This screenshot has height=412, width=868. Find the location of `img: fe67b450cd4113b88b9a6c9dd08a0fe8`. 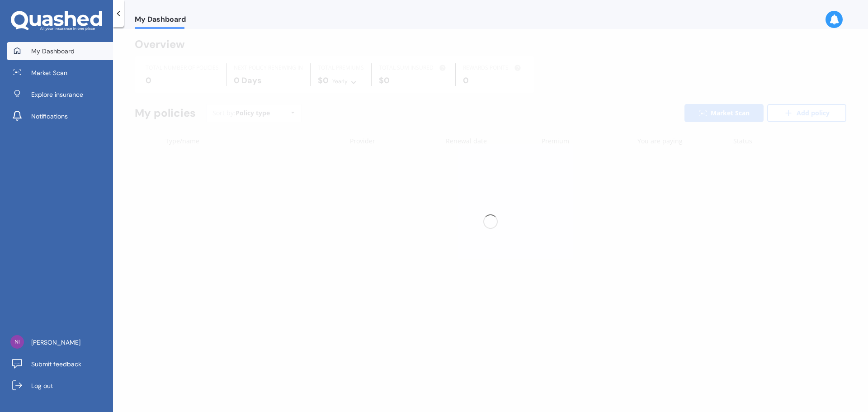

img: fe67b450cd4113b88b9a6c9dd08a0fe8 is located at coordinates (18, 342).